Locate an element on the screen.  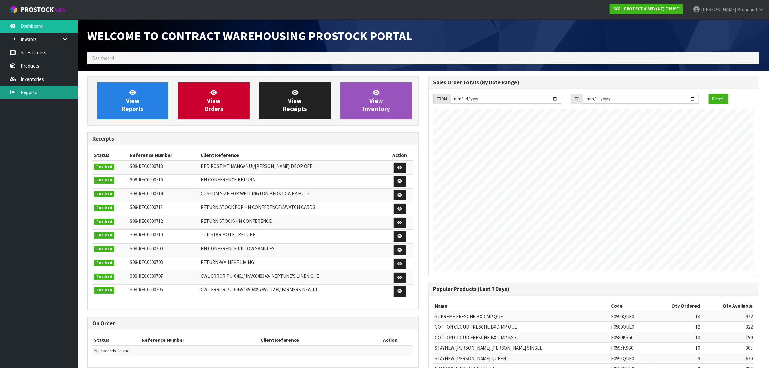
td: F0595KSG0 is located at coordinates (631, 348).